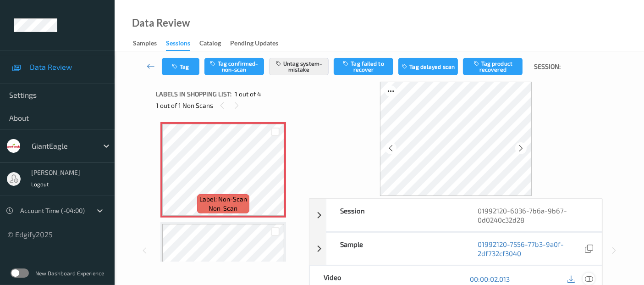  What do you see at coordinates (210, 44) in the screenshot?
I see `div: Catalog` at bounding box center [210, 44].